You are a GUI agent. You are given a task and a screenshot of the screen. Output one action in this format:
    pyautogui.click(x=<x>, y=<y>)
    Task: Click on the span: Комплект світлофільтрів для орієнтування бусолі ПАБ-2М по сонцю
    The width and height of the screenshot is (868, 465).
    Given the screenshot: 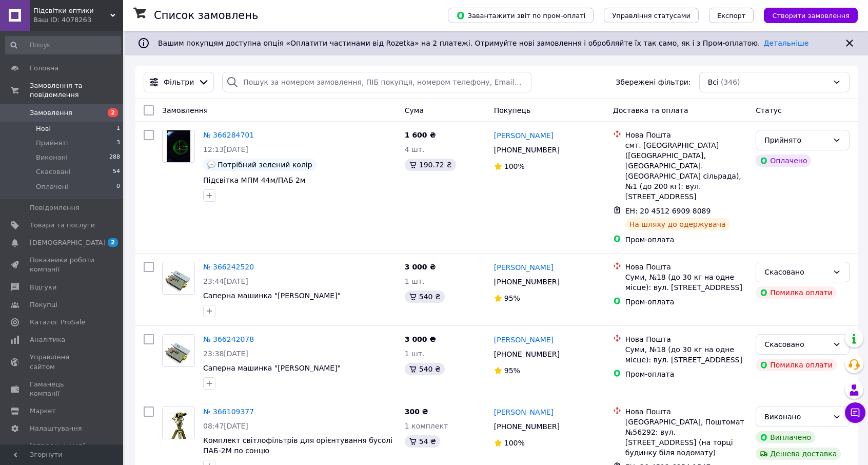 What is the action you would take?
    pyautogui.click(x=297, y=445)
    